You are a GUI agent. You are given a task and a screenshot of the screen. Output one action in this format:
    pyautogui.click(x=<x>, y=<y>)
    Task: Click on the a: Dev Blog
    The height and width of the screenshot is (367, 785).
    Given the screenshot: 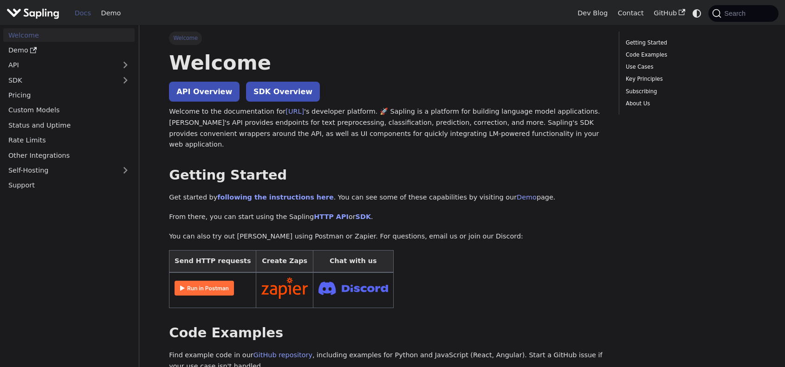 What is the action you would take?
    pyautogui.click(x=592, y=13)
    